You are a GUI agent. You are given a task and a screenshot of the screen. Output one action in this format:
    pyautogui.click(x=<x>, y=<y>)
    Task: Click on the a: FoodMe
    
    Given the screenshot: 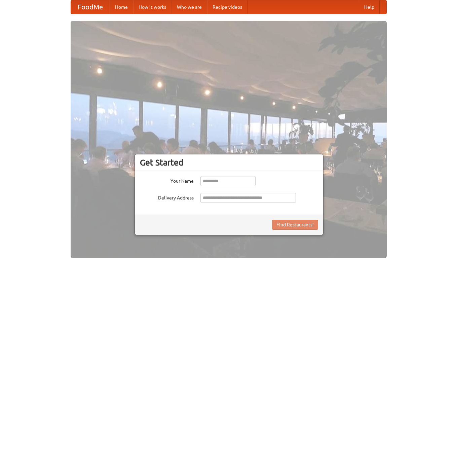 What is the action you would take?
    pyautogui.click(x=90, y=7)
    